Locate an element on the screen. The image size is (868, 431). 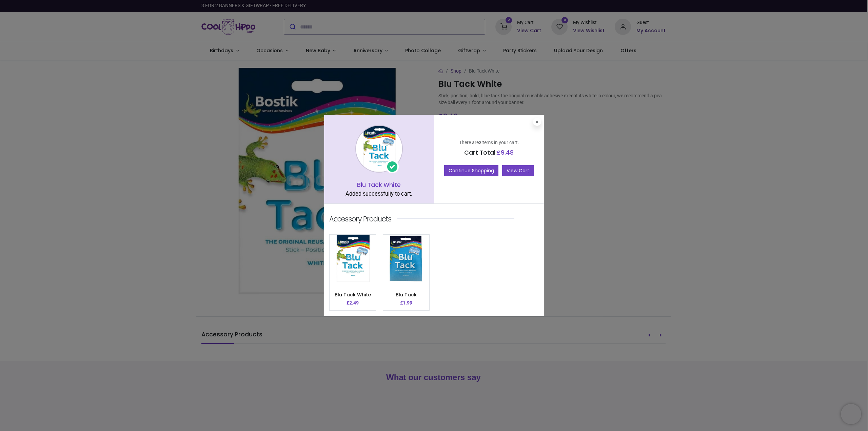
a: Blu Tack White is located at coordinates (353, 294).